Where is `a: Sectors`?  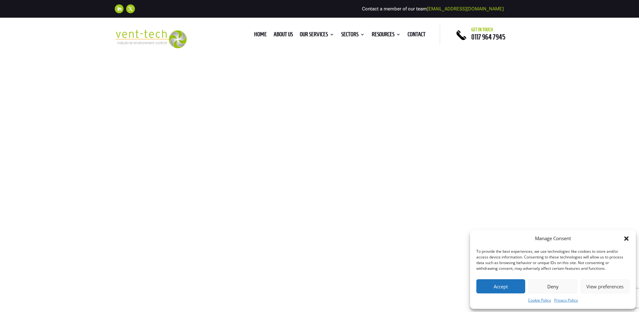
a: Sectors is located at coordinates (353, 36).